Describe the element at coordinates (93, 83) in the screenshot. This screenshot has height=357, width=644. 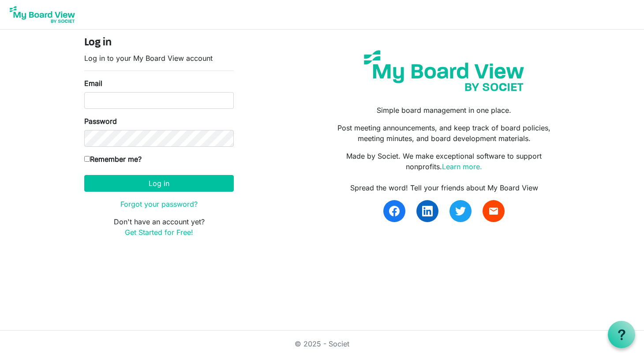
I see `label: Email` at that location.